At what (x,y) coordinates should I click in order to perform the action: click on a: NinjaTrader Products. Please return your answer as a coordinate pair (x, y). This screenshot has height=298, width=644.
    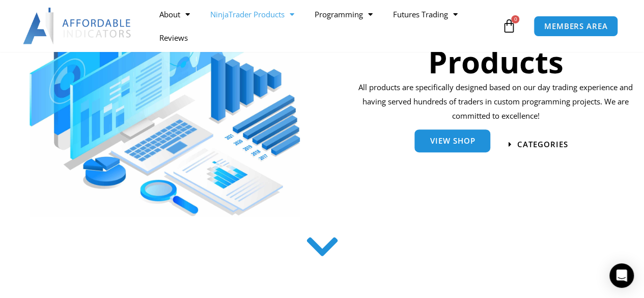
    Looking at the image, I should click on (252, 15).